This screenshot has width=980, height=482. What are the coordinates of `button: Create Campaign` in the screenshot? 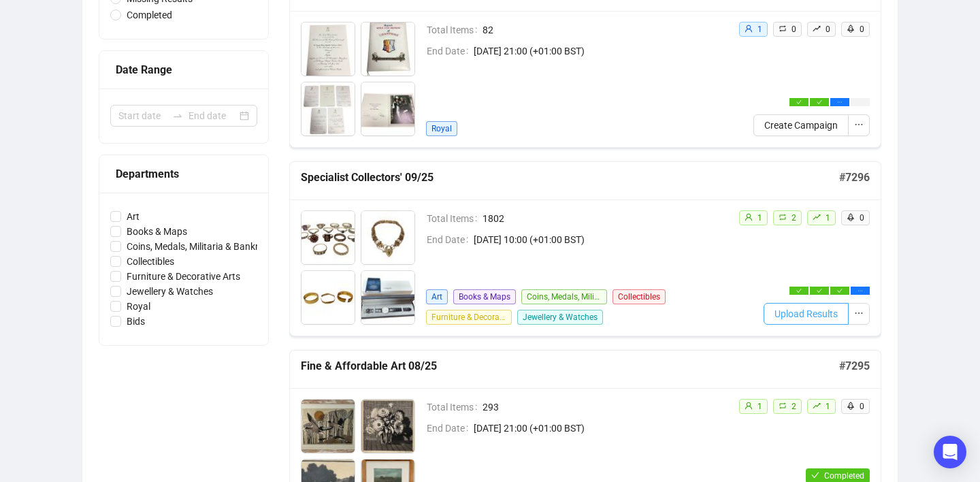 It's located at (802, 125).